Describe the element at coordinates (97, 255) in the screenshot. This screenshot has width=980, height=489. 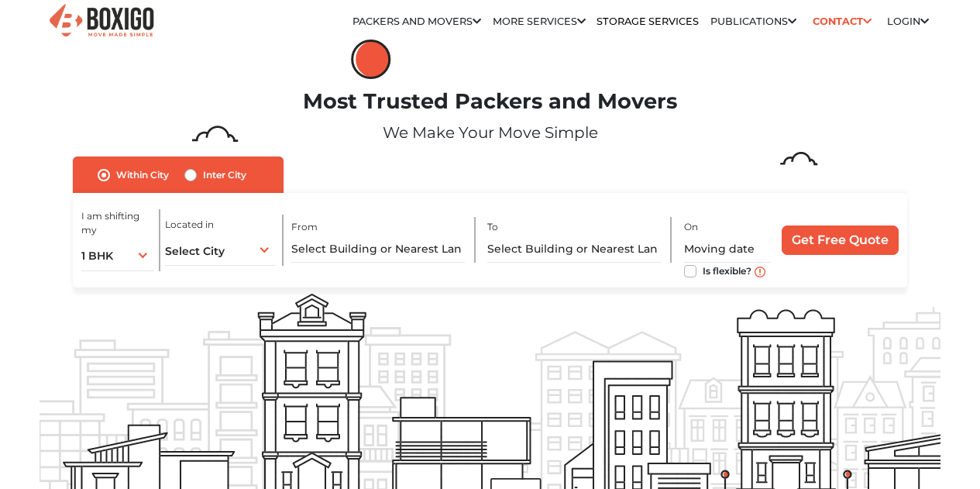
I see `span: 1 BHK` at that location.